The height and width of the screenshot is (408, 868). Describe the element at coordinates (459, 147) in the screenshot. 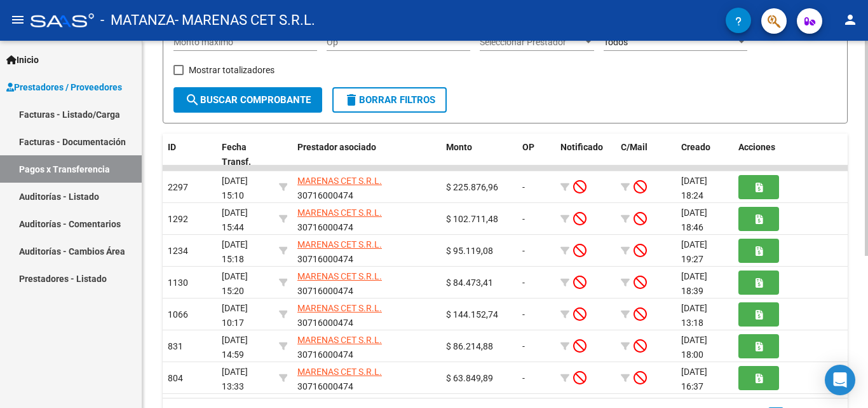

I see `span: Monto` at that location.